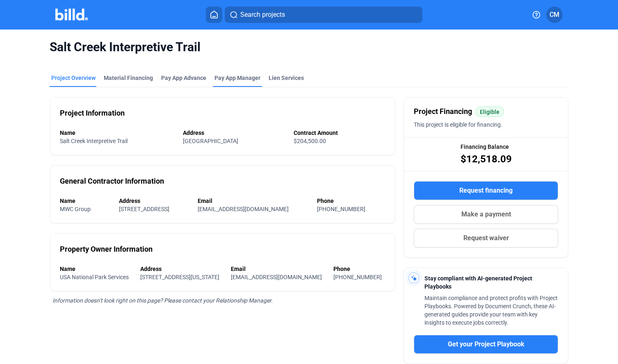  I want to click on button: CM, so click(555, 15).